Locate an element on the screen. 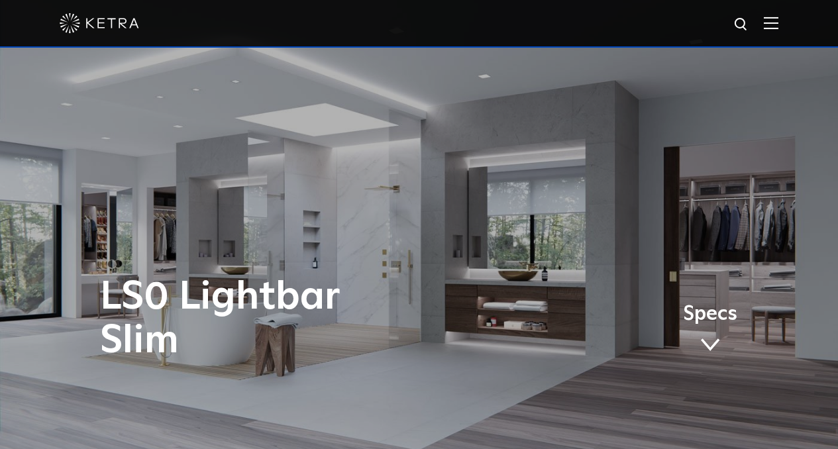  img: search icon is located at coordinates (741, 25).